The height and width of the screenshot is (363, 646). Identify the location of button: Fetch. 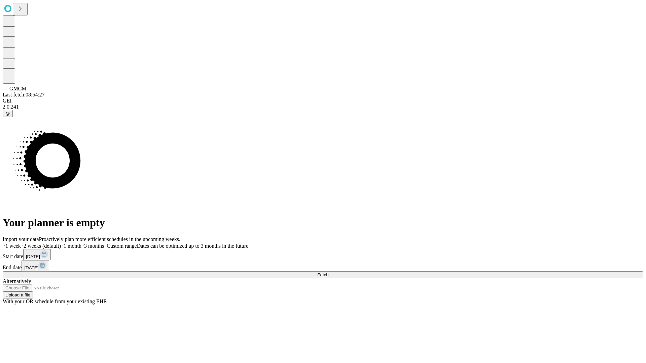
(323, 275).